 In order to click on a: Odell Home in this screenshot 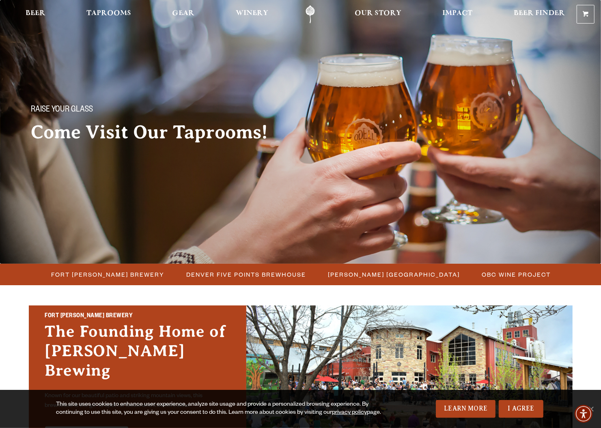, I will do `click(310, 14)`.